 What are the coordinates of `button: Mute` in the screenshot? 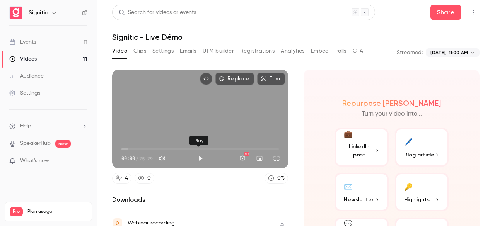 It's located at (162, 158).